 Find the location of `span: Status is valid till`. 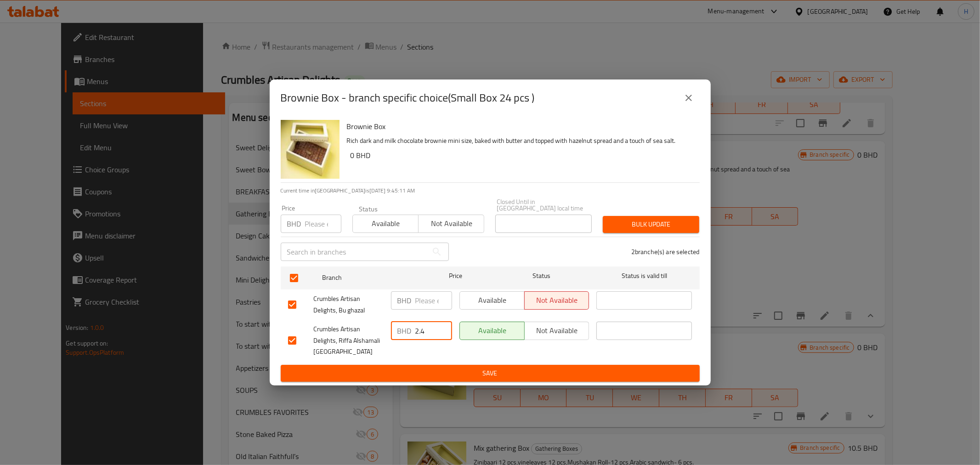

span: Status is valid till is located at coordinates (645, 276).